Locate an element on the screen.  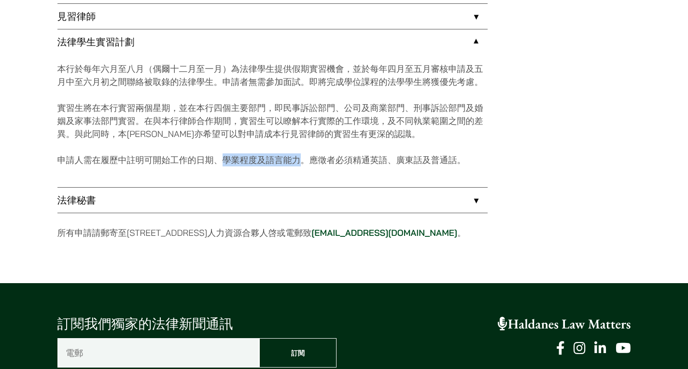
a: Haldanes Law Matters is located at coordinates (565, 325).